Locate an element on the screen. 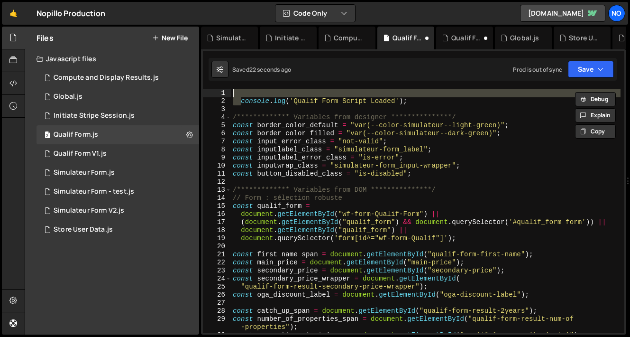  div: Simulateur Form.js is located at coordinates (84, 173).